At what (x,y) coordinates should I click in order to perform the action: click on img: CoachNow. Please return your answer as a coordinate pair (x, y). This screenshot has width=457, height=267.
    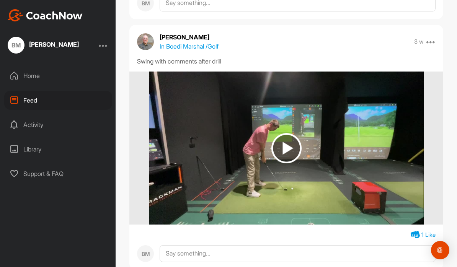
    Looking at the image, I should click on (45, 15).